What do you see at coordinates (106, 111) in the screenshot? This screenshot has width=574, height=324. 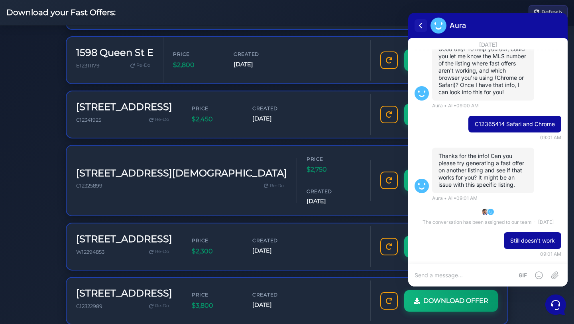 I see `p: C12365414 Safari and Chrome` at bounding box center [106, 111].